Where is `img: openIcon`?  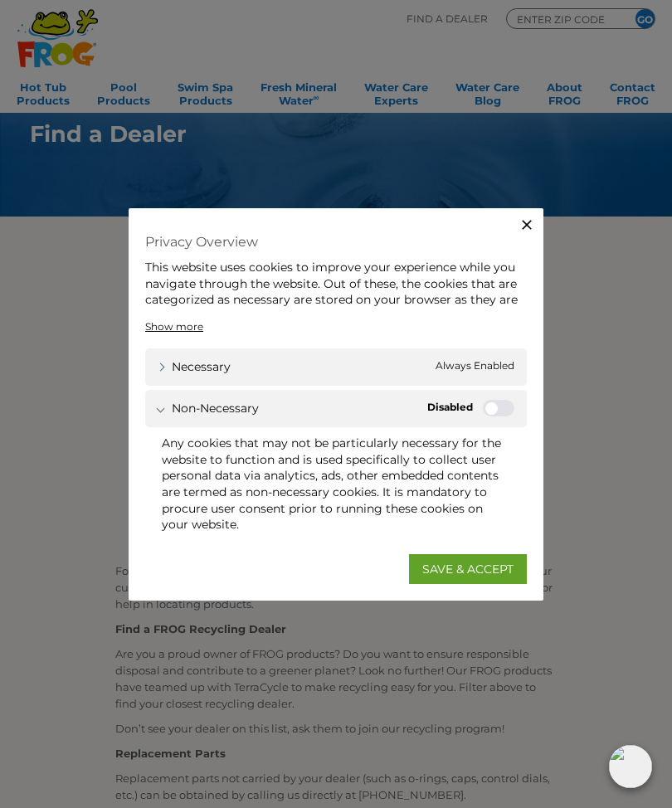 img: openIcon is located at coordinates (630, 766).